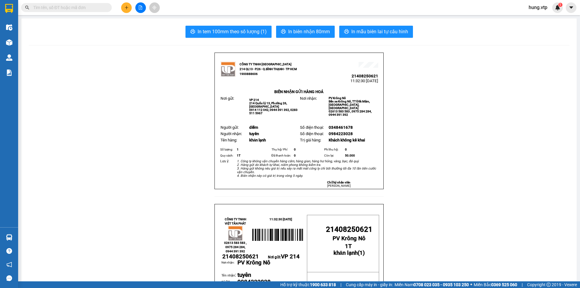 This screenshot has width=580, height=288. Describe the element at coordinates (558, 8) in the screenshot. I see `img: icon-new-feature` at that location.